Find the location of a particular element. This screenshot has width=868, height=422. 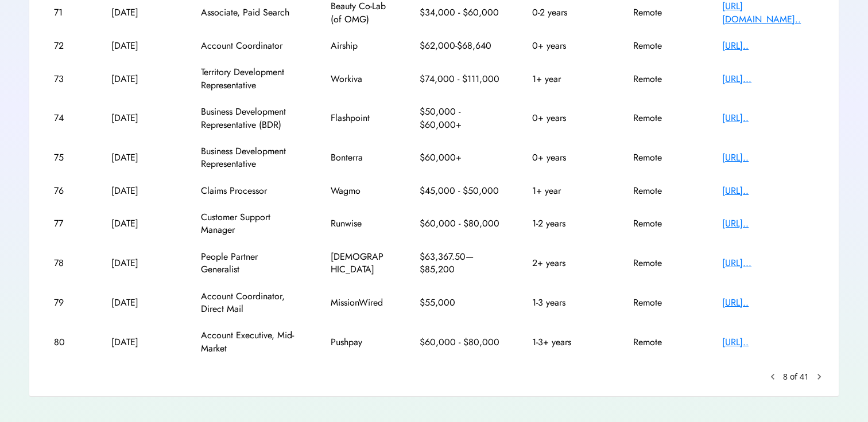

div: 1-2 years is located at coordinates (567, 224).